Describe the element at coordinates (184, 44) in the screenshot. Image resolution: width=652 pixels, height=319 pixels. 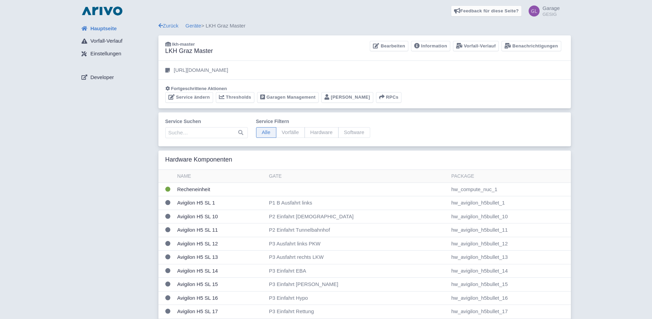
I see `span: lkh-master` at that location.